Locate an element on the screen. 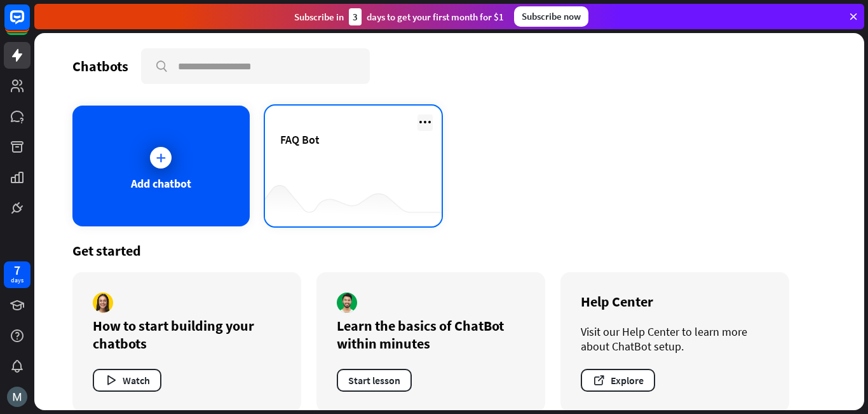 The width and height of the screenshot is (868, 414). button: Explore is located at coordinates (618, 380).